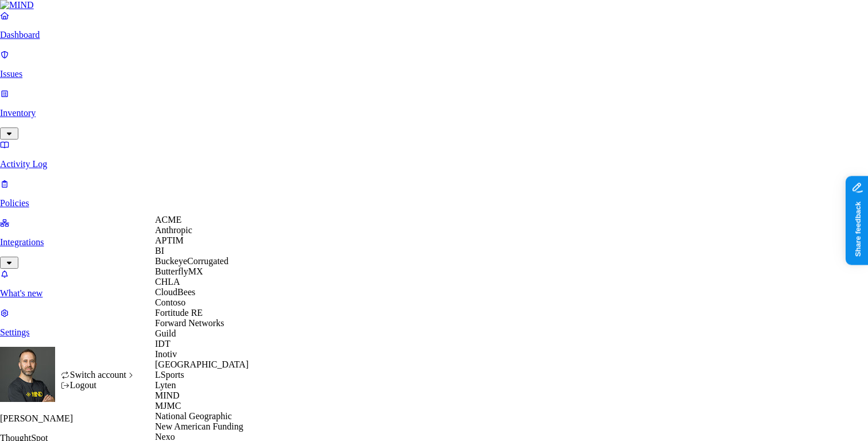 The height and width of the screenshot is (441, 868). I want to click on span: MJMC, so click(168, 405).